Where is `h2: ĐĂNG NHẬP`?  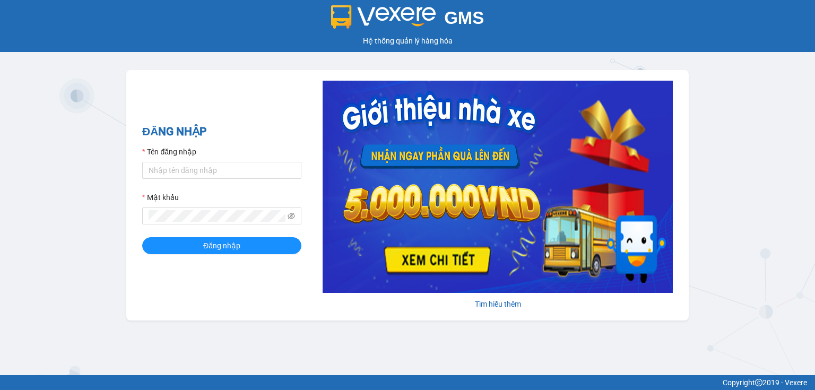 h2: ĐĂNG NHẬP is located at coordinates (222, 132).